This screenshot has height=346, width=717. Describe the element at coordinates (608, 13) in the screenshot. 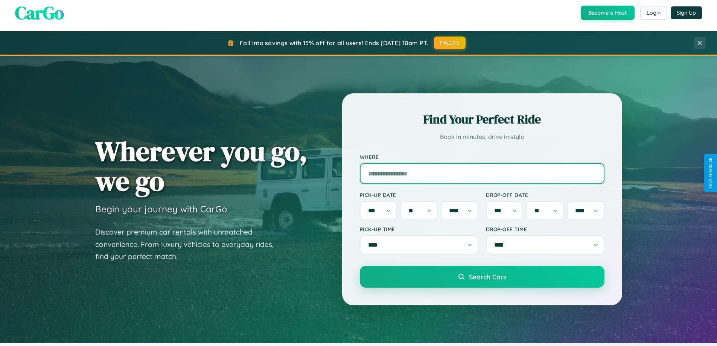

I see `button: Become a Host` at that location.